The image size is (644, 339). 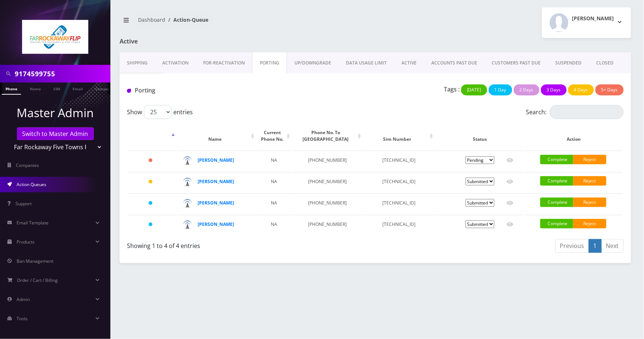 I want to click on li: Action-Queue, so click(x=187, y=20).